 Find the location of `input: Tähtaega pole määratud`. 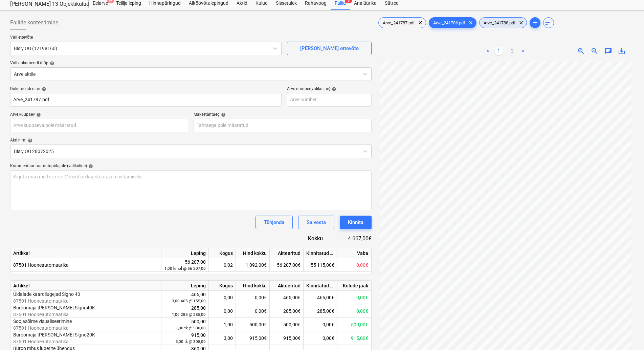

input: Tähtaega pole määratud is located at coordinates (283, 126).